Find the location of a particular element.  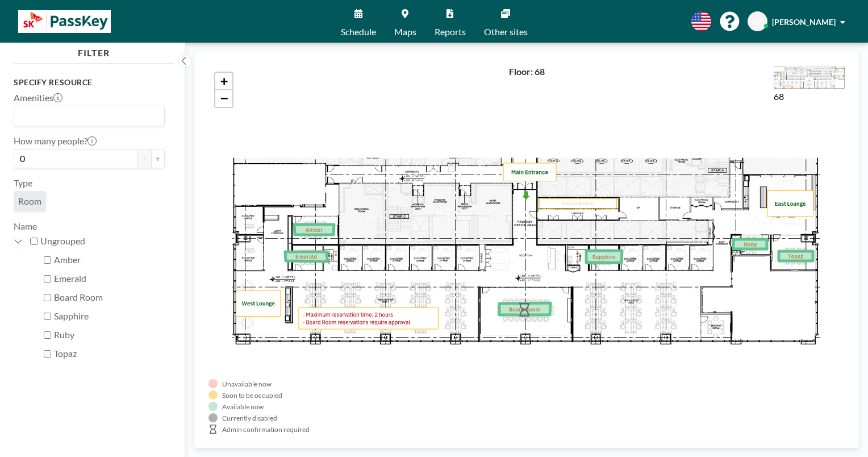

label: Amber is located at coordinates (109, 260).